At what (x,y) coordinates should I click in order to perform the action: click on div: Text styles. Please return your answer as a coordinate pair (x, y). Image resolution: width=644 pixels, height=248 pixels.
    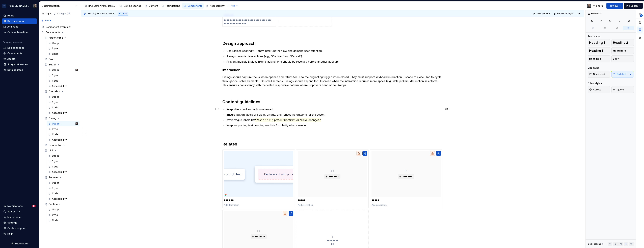
    Looking at the image, I should click on (594, 36).